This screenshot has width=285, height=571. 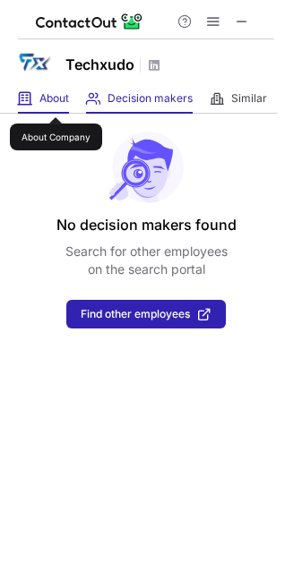 What do you see at coordinates (135, 314) in the screenshot?
I see `span: Find other employees` at bounding box center [135, 314].